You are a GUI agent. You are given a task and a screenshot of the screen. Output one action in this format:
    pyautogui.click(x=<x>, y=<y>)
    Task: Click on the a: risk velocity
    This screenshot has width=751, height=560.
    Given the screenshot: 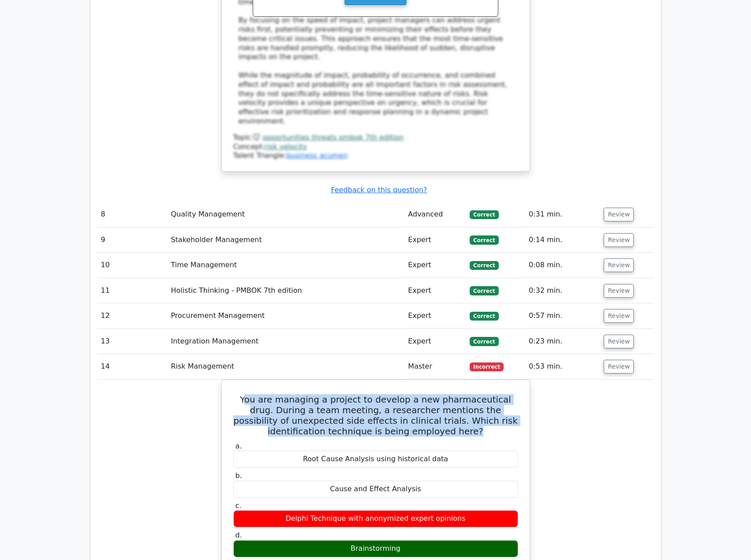 What is the action you would take?
    pyautogui.click(x=286, y=146)
    